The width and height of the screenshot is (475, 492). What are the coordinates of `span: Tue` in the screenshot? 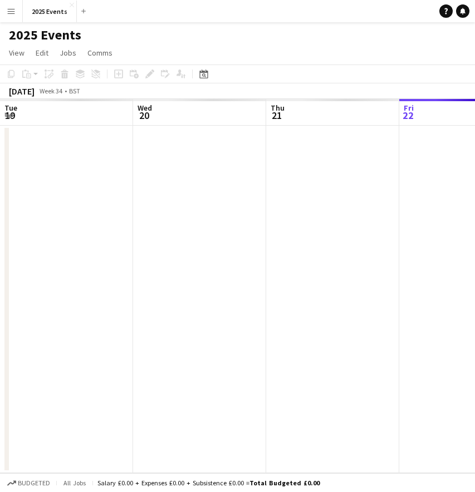 It's located at (11, 108).